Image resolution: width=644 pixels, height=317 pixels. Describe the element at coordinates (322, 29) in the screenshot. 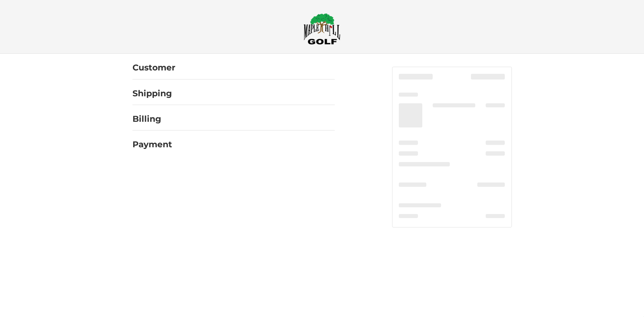

I see `img: Maple Hill Golf` at that location.